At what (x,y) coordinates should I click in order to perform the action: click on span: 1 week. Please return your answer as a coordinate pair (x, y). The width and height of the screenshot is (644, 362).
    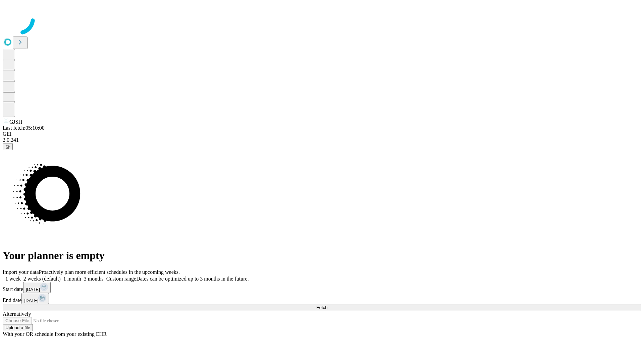
    Looking at the image, I should click on (13, 278).